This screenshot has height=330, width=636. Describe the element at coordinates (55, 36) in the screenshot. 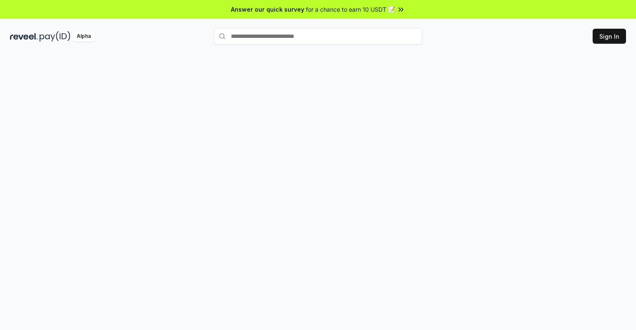

I see `img: pay_id` at that location.